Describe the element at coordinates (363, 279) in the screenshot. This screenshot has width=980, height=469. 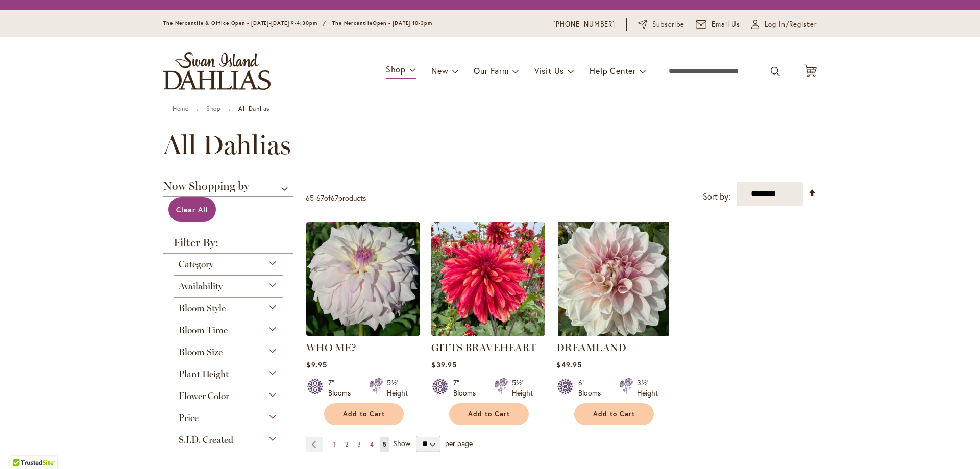
I see `img: Who Me?` at that location.